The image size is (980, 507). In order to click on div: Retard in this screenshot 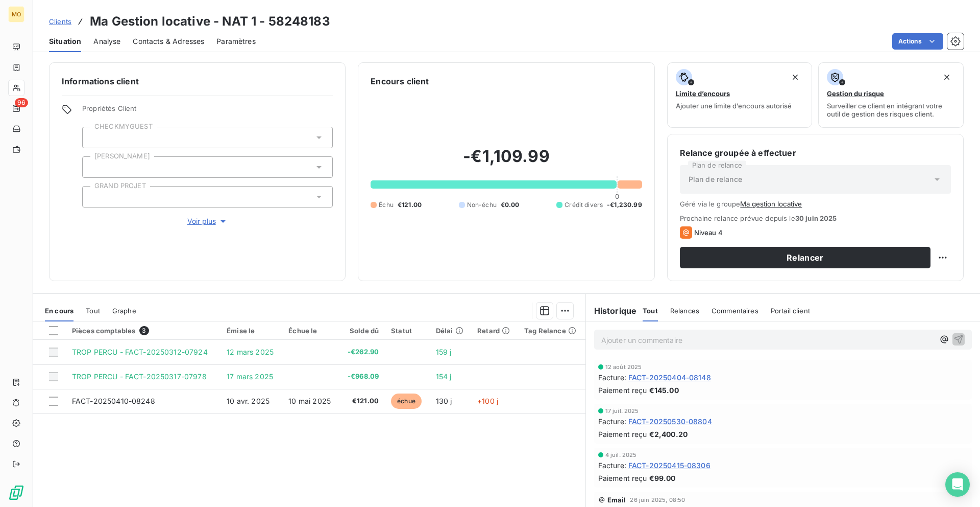, I will do `click(495, 330)`.